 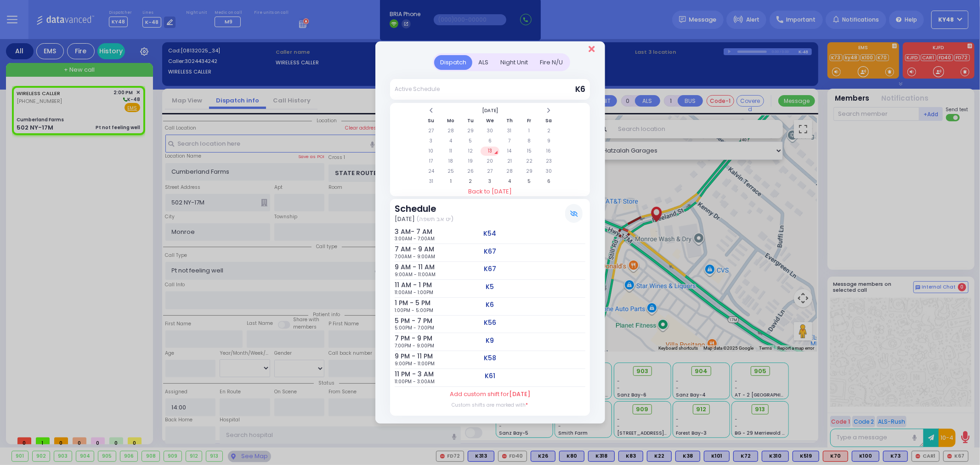 I want to click on h6: 7 PM - 9 PM, so click(x=407, y=338).